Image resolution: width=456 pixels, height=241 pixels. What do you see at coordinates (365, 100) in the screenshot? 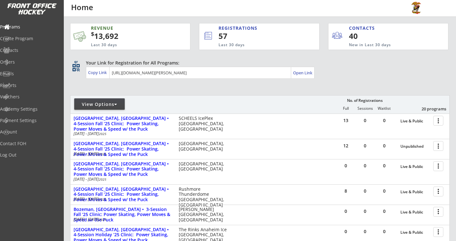
I see `div: No. of Registrations` at bounding box center [365, 100].